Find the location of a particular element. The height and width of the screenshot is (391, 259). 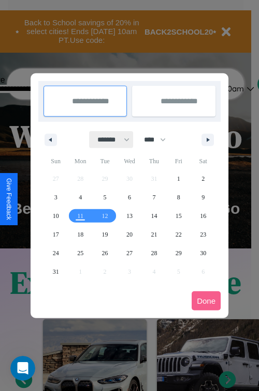

span: 1 is located at coordinates (178, 179).